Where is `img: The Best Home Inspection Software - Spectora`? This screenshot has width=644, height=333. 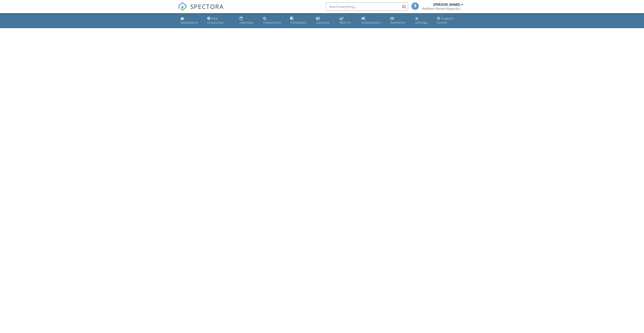 img: The Best Home Inspection Software - Spectora is located at coordinates (183, 7).